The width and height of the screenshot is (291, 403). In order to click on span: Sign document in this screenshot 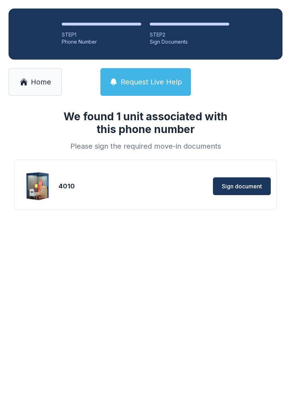, I will do `click(242, 186)`.